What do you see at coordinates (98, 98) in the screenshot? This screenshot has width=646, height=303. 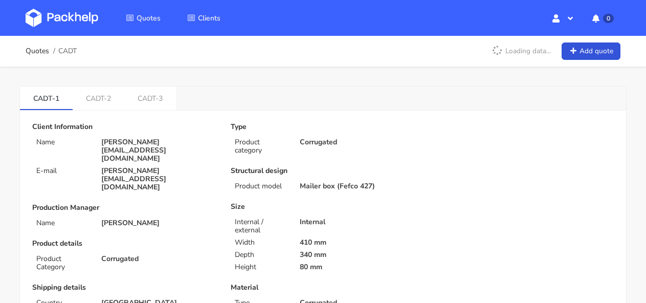 I see `a: CADT-2` at bounding box center [98, 98].